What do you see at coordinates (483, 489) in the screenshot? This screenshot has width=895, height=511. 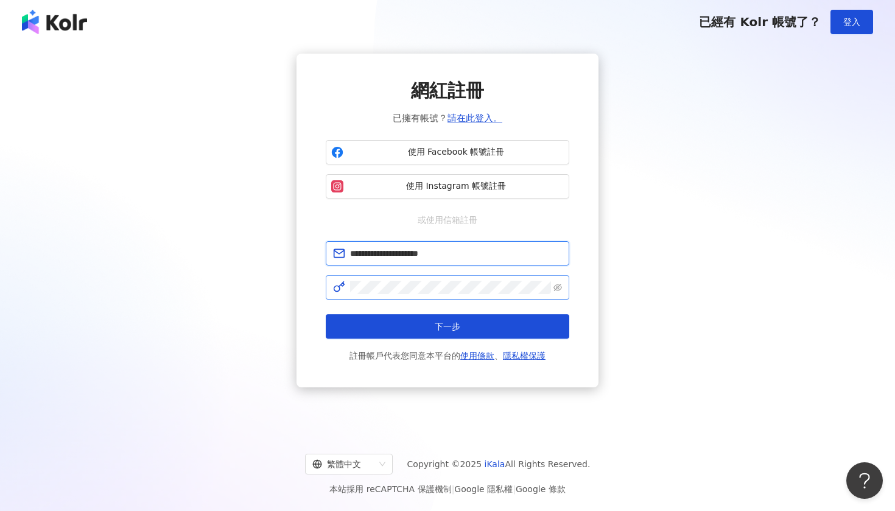 I see `a: Google 隱私權` at bounding box center [483, 489].